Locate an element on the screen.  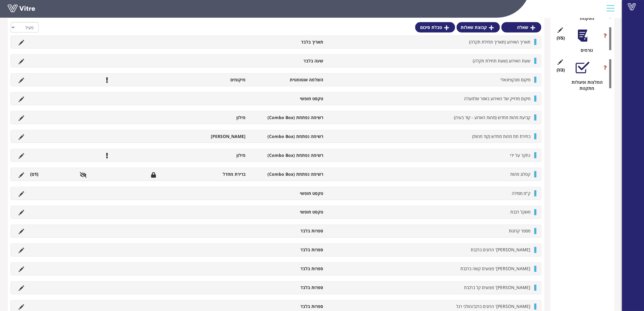
li: תאריך בלבד is located at coordinates (288, 42).